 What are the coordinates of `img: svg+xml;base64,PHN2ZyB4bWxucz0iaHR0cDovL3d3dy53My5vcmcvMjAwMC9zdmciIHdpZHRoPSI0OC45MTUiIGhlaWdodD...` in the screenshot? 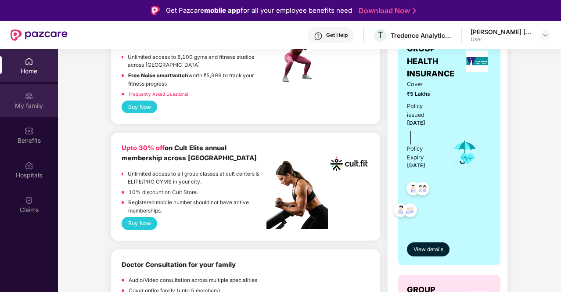 It's located at (423, 190).